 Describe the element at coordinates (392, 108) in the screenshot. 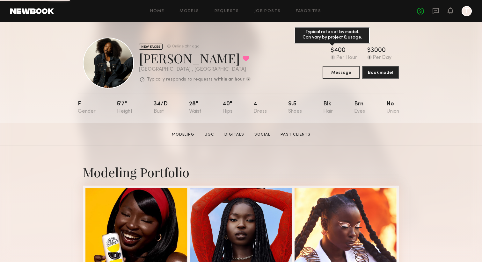

I see `div: No` at that location.